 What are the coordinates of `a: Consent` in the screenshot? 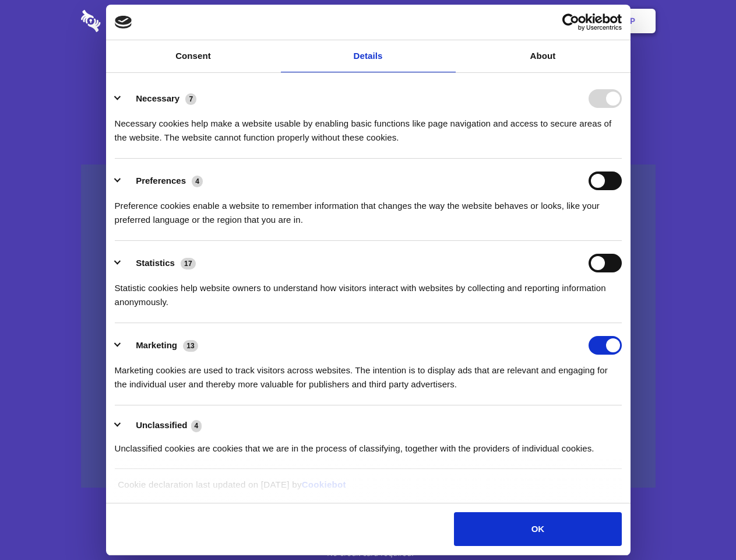 It's located at (193, 56).